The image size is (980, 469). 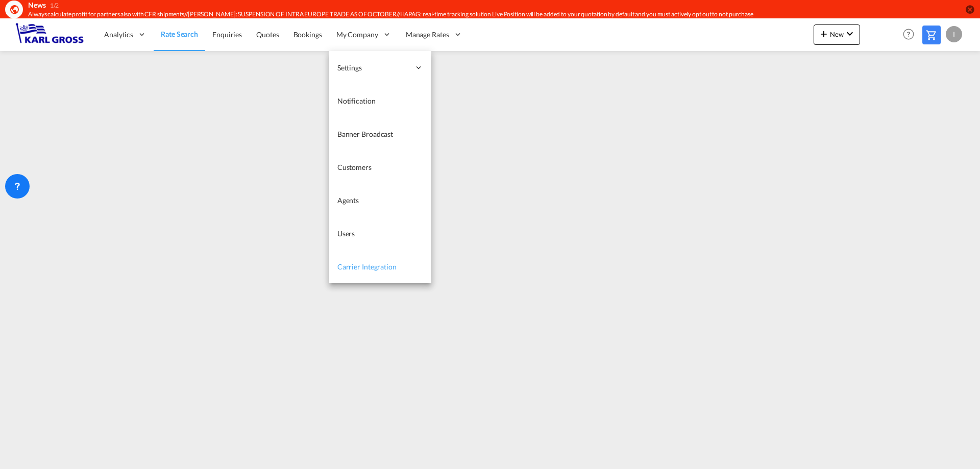 What do you see at coordinates (14, 9) in the screenshot?
I see `md-icon: icon-earth` at bounding box center [14, 9].